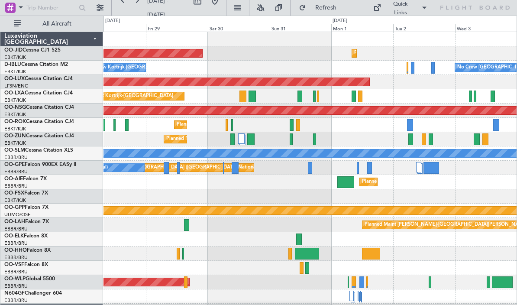 This screenshot has height=305, width=517. Describe the element at coordinates (39, 79) in the screenshot. I see `a: OO-LUXCessna Citation CJ4` at that location.